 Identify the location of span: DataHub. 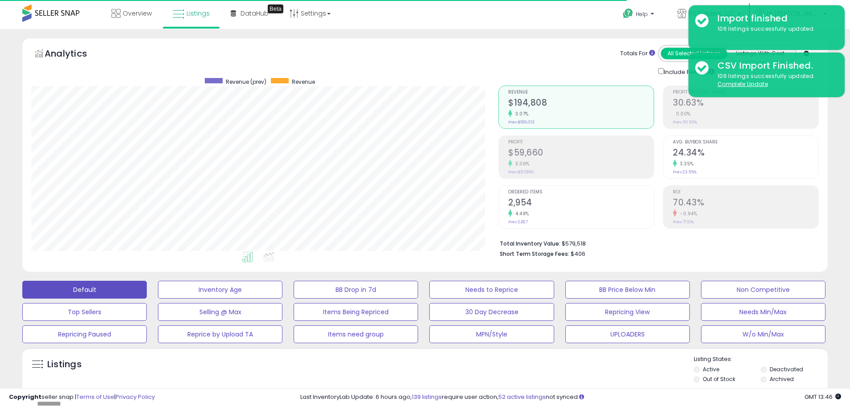
(254, 13).